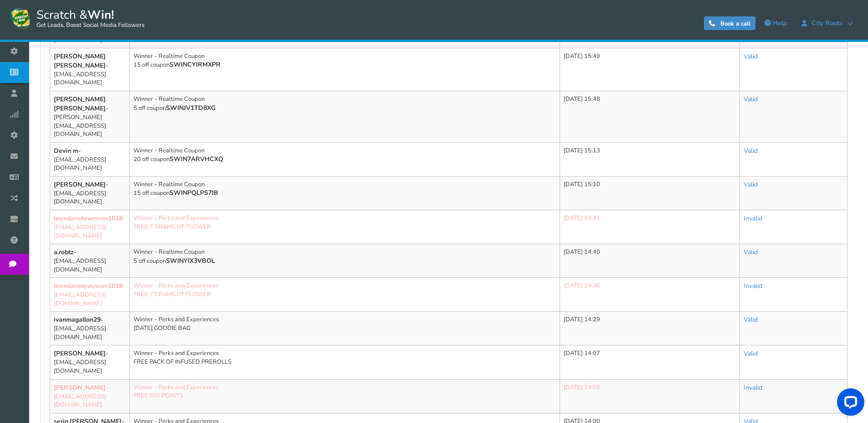 This screenshot has width=868, height=423. I want to click on small: Get Leads, Boost Social Media Followers, so click(90, 26).